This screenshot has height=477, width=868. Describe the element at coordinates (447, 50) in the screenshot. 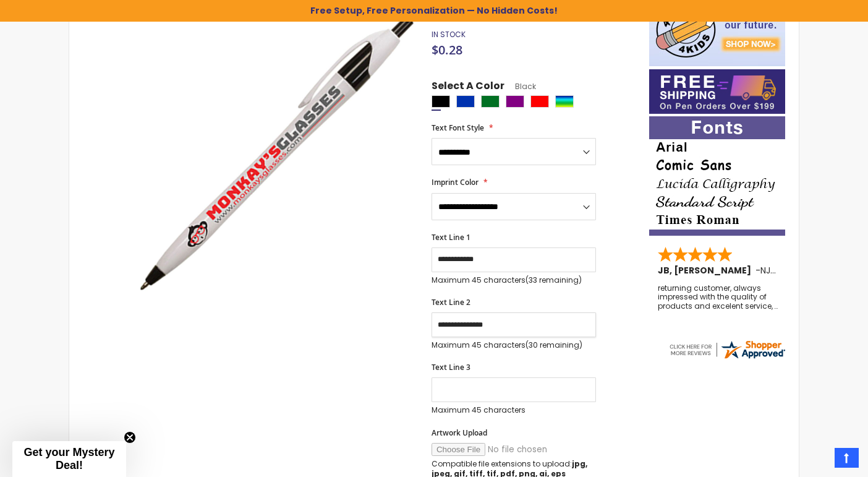

I see `span: $0.28` at that location.